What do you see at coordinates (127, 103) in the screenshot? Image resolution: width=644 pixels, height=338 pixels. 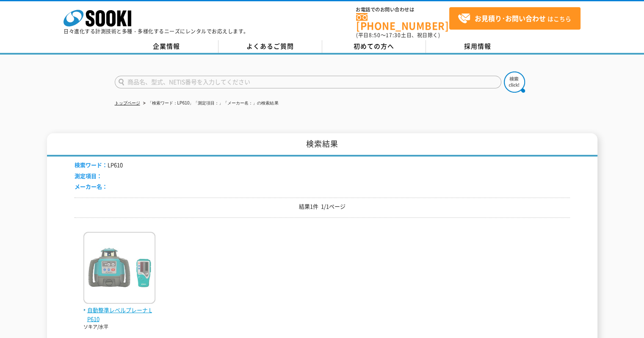 I see `a: トップページ` at bounding box center [127, 103].